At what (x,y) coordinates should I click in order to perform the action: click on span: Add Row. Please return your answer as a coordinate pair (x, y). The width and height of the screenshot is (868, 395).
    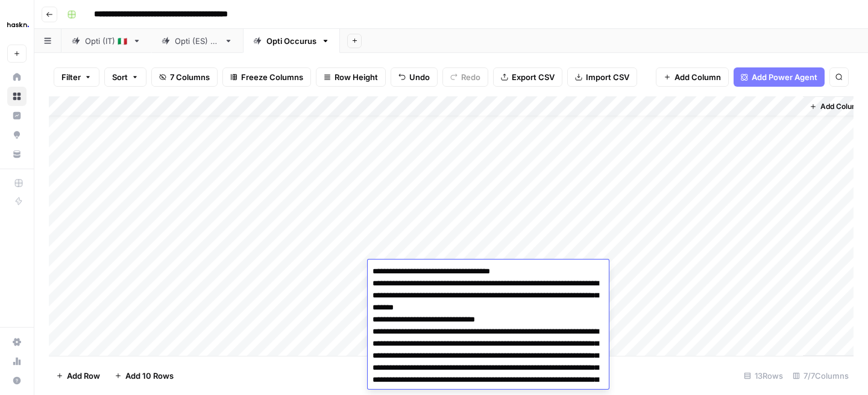
    Looking at the image, I should click on (83, 375).